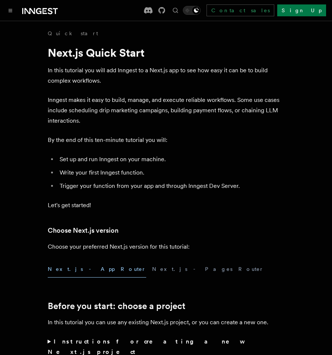  What do you see at coordinates (171, 173) in the screenshot?
I see `li: Write your first Inngest function.` at bounding box center [171, 173].